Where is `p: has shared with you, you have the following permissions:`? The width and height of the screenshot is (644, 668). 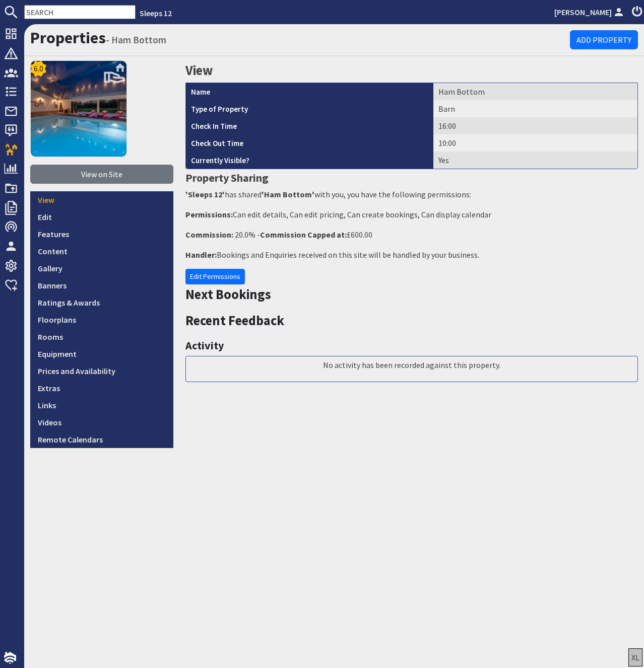
p: has shared with you, you have the following permissions: is located at coordinates (412, 195).